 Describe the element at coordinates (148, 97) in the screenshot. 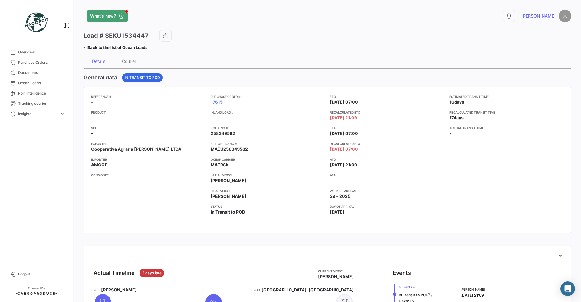

I see `app-card-info-title: Reference #` at that location.